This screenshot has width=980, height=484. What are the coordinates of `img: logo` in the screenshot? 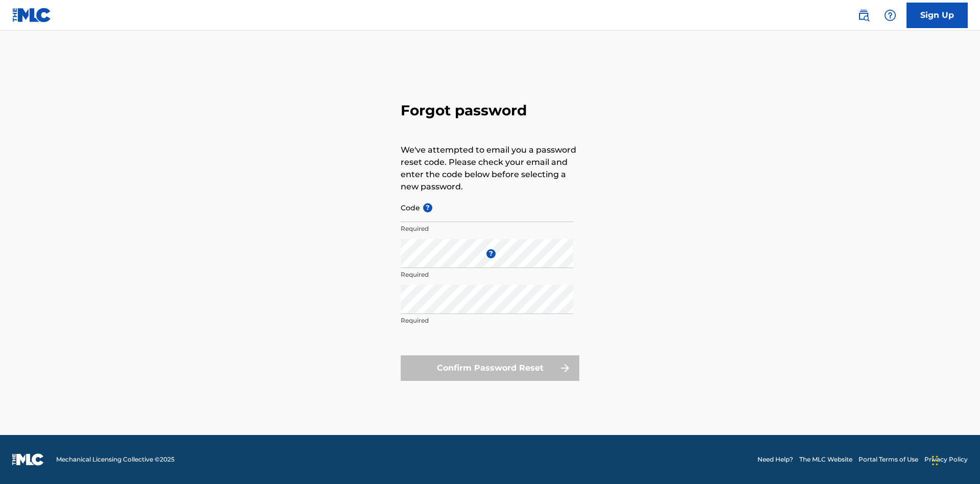 It's located at (28, 460).